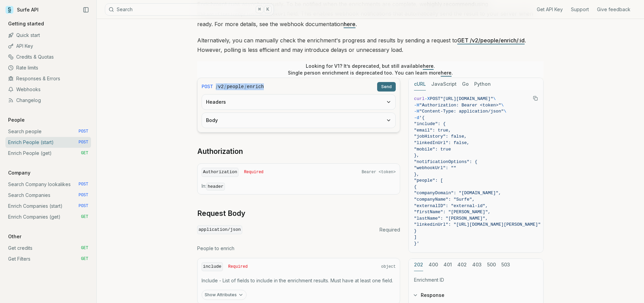  I want to click on span: curl, so click(419, 98).